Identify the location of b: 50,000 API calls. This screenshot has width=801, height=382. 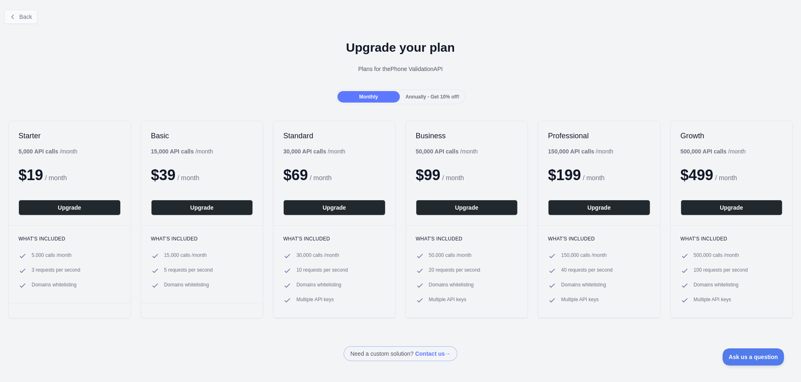
(437, 152).